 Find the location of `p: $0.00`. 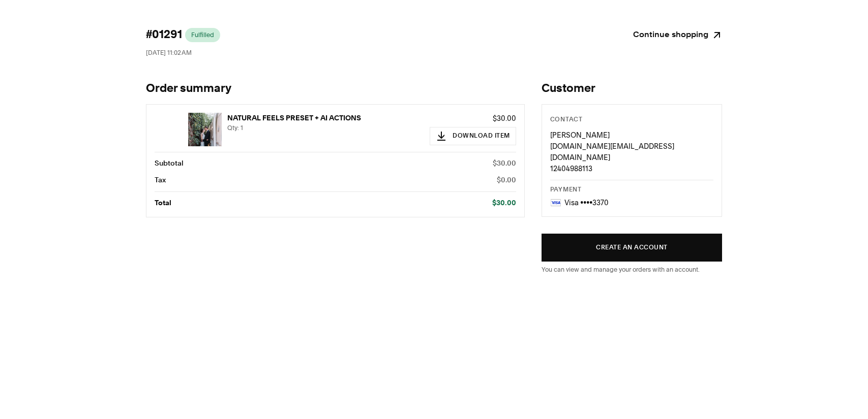

p: $0.00 is located at coordinates (506, 180).